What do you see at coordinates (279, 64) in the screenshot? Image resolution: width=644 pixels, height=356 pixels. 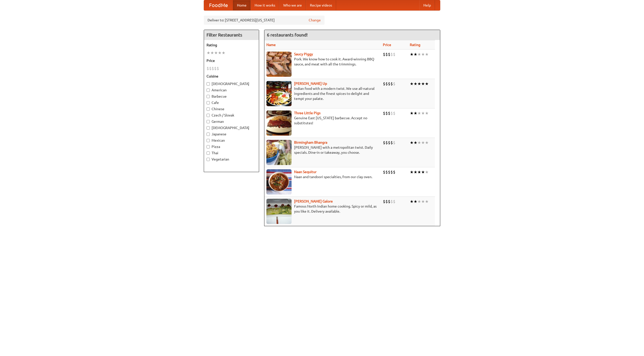 I see `img: saucy.jpg` at bounding box center [279, 64].